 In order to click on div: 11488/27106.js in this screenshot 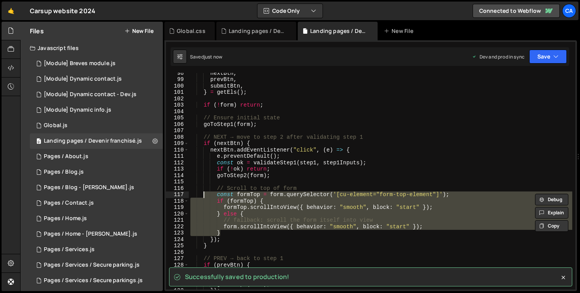, I will do `click(96, 219)`.